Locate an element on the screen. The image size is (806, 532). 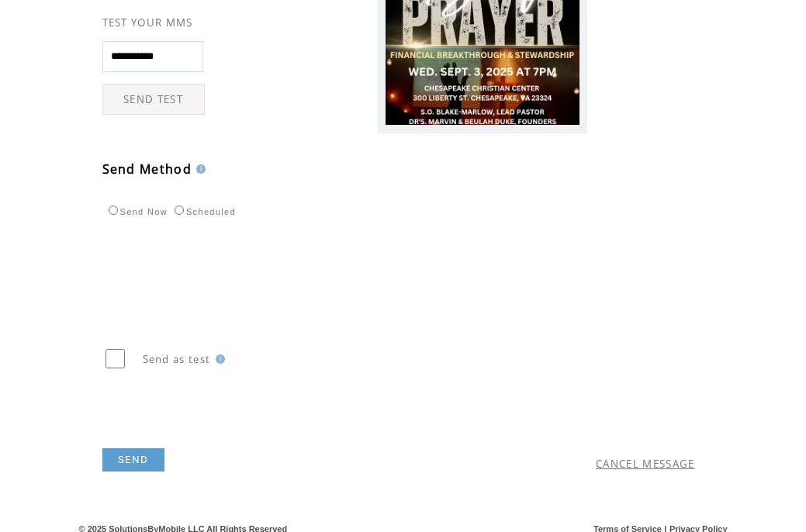
a: CANCEL MESSAGE is located at coordinates (646, 463).